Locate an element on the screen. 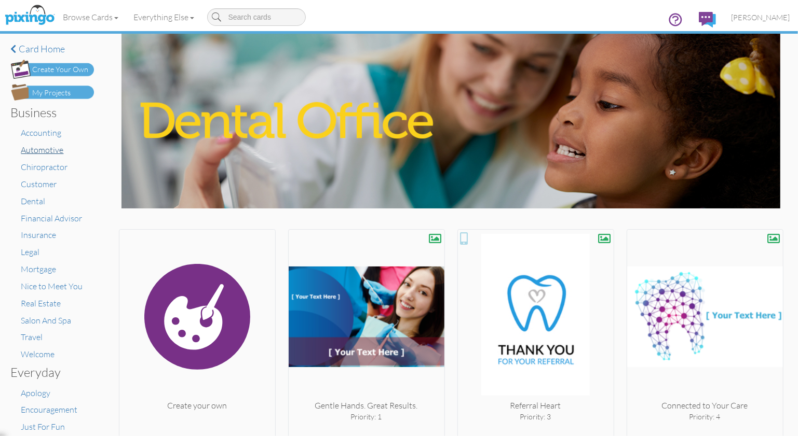 Image resolution: width=798 pixels, height=436 pixels. span: Automotive is located at coordinates (43, 150).